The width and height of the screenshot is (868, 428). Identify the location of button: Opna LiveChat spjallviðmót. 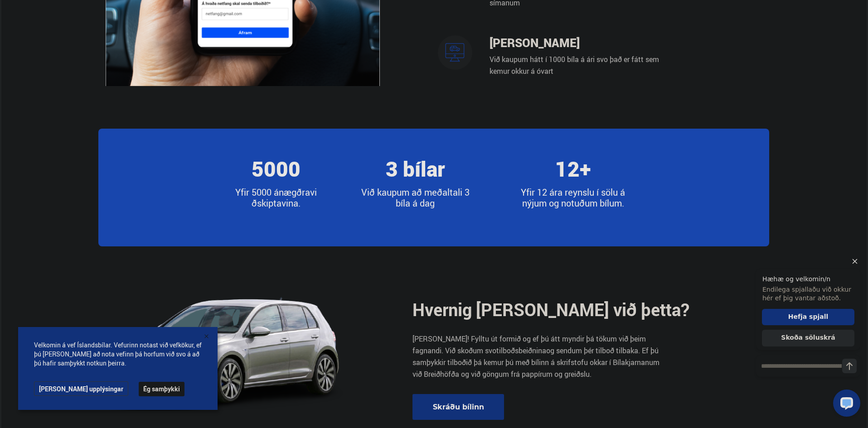
(98, 151).